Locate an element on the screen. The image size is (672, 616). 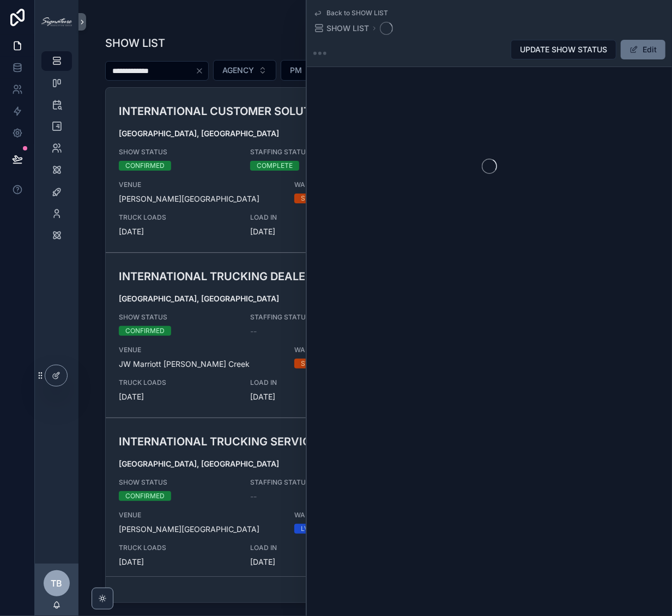
a: Back to SHOW LIST is located at coordinates (350, 13).